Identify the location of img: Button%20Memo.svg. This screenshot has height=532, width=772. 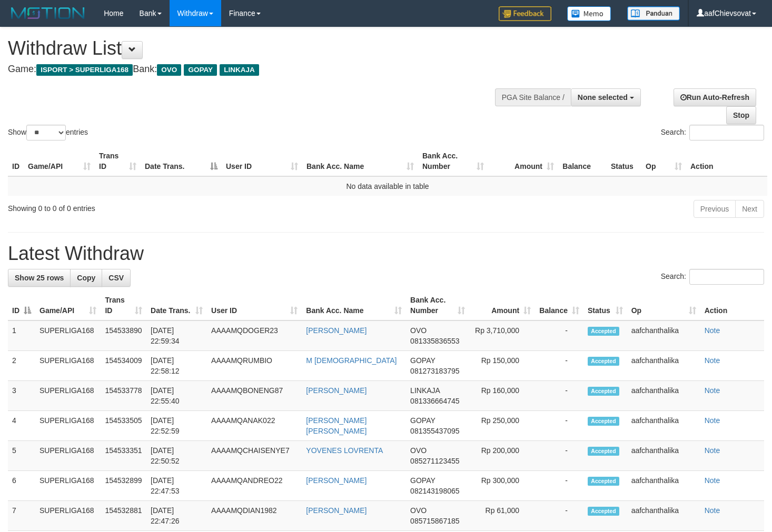
(589, 14).